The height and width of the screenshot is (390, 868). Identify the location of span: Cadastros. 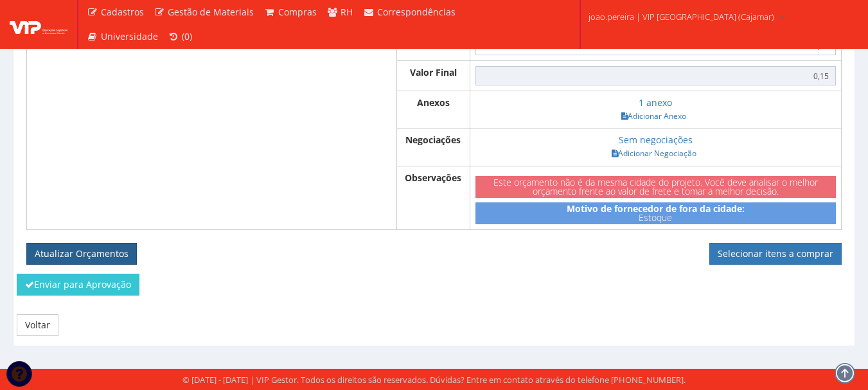
(122, 11).